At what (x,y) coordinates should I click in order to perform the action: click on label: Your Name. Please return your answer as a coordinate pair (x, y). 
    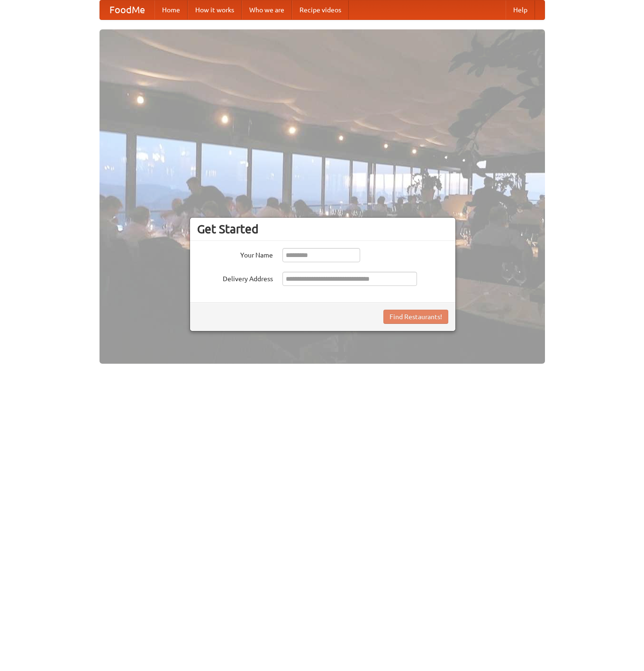
    Looking at the image, I should click on (235, 254).